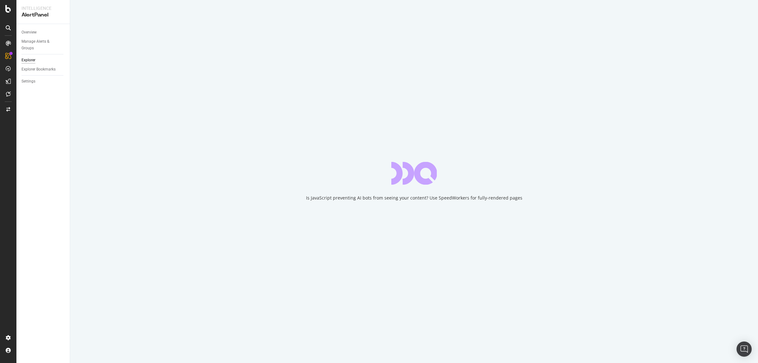 This screenshot has height=363, width=758. What do you see at coordinates (43, 32) in the screenshot?
I see `a: Overview` at bounding box center [43, 32].